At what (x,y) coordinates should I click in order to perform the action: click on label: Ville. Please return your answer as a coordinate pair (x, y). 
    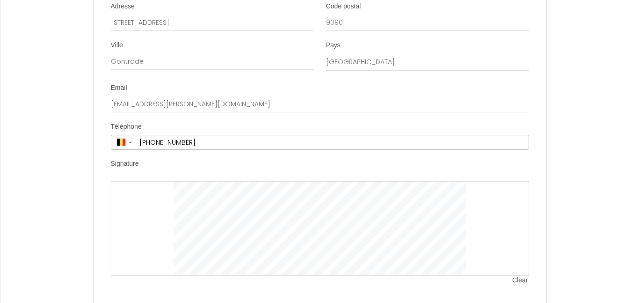
    Looking at the image, I should click on (117, 45).